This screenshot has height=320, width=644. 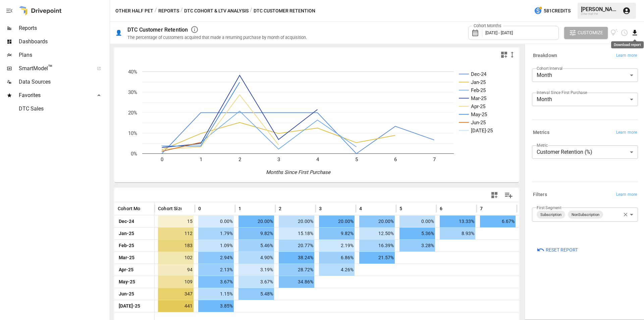 I want to click on button: View documentation, so click(x=614, y=33).